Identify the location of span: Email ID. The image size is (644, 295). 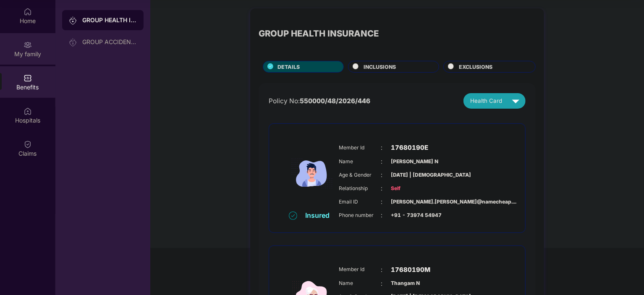
(360, 202).